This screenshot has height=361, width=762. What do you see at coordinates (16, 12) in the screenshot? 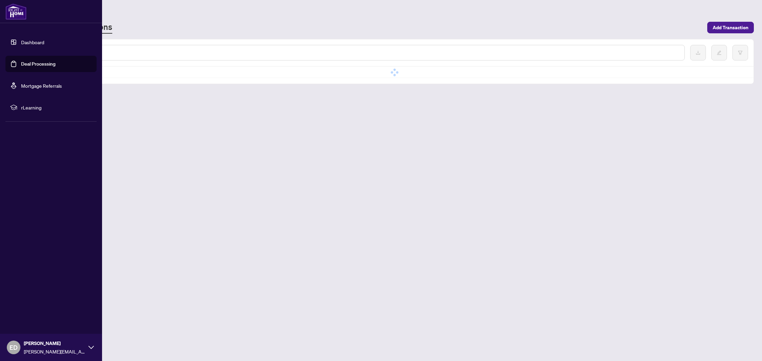
I see `img: logo` at bounding box center [16, 12].